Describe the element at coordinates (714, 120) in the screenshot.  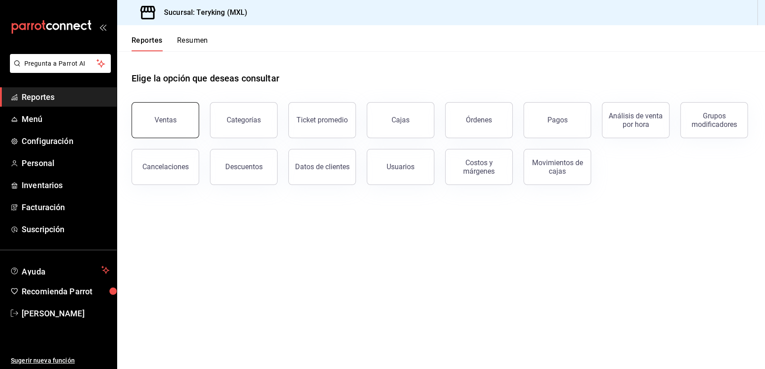
I see `div: Grupos modificadores` at that location.